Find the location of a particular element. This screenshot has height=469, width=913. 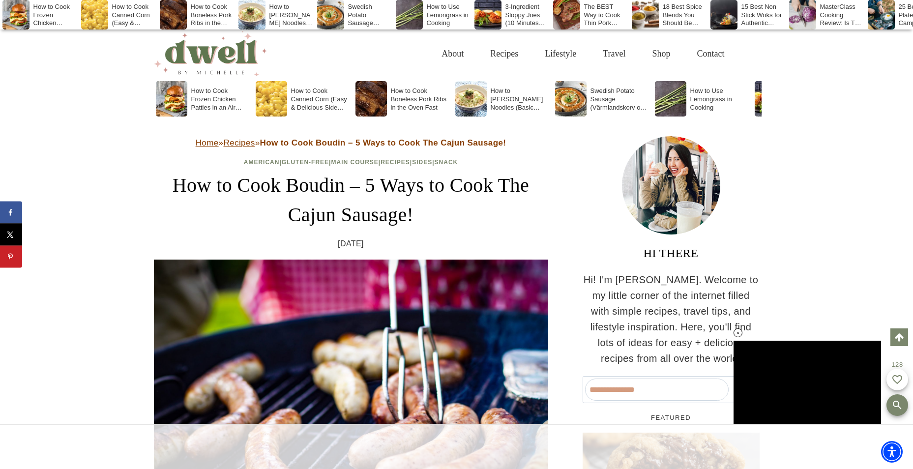

a: Gluten-Free is located at coordinates (305, 162).